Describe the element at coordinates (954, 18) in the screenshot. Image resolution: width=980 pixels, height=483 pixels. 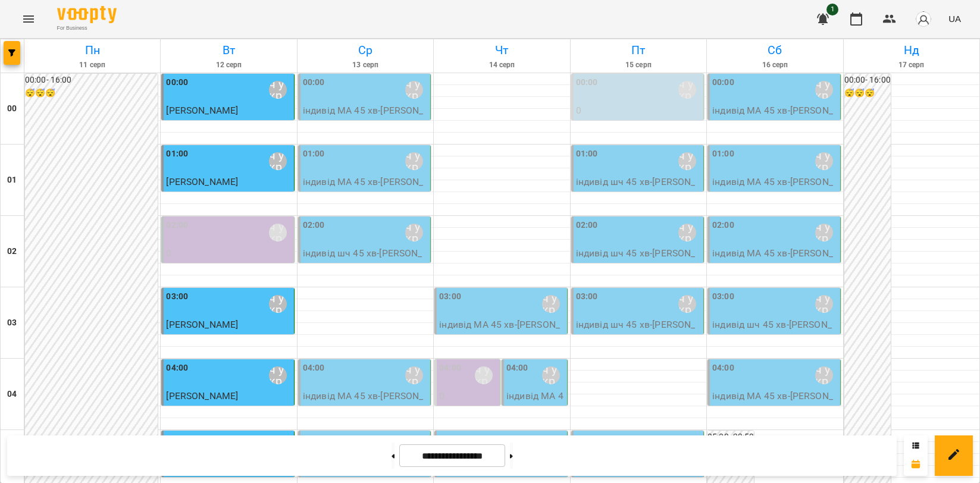
I see `span: UA` at that location.